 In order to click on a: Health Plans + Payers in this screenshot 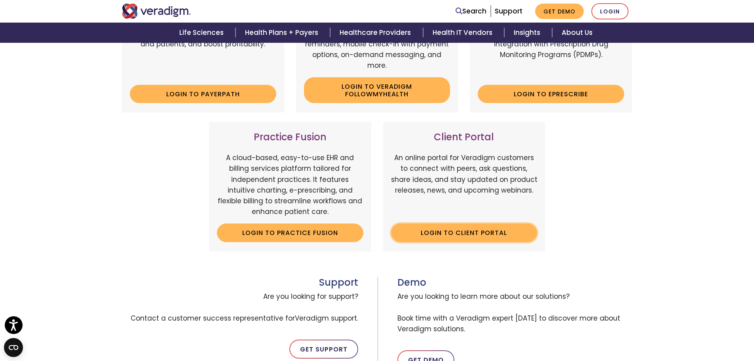, I will do `click(283, 32)`.